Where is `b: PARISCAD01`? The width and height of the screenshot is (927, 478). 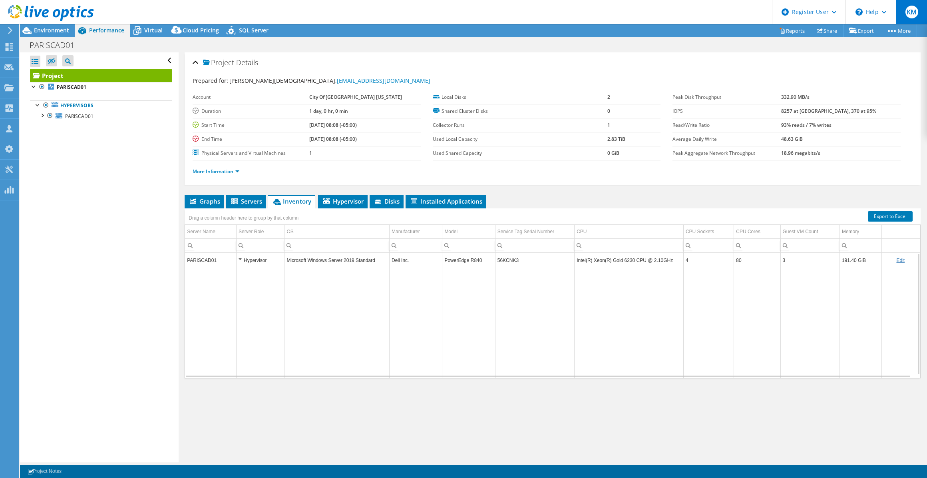 b: PARISCAD01 is located at coordinates (72, 87).